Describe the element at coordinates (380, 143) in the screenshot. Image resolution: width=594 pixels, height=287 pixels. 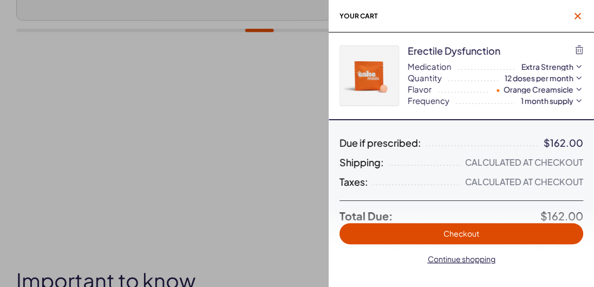
I see `span: Due if prescribed:` at that location.